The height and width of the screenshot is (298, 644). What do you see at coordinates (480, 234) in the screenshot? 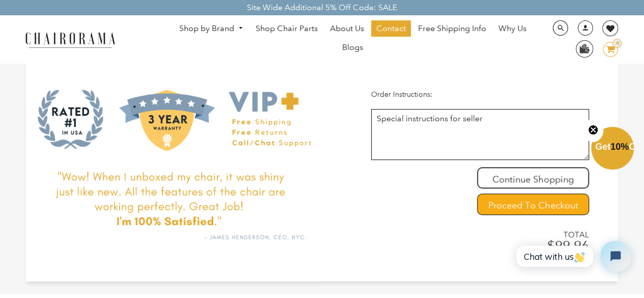
I see `span: TOTAL` at bounding box center [480, 234].